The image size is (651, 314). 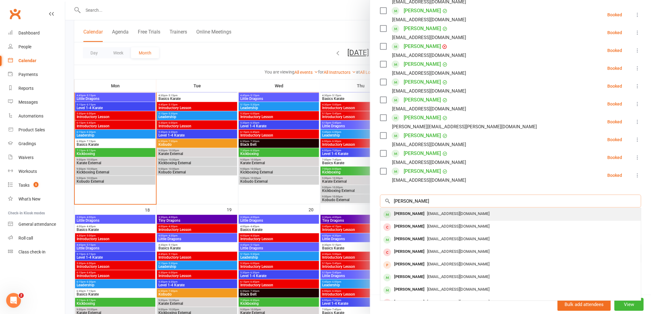 What do you see at coordinates (27, 144) in the screenshot?
I see `div: Gradings` at bounding box center [27, 144].